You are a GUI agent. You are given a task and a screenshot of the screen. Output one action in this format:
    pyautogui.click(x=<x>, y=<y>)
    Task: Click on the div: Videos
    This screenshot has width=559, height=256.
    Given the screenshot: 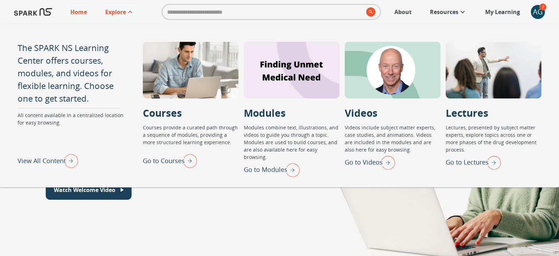 What is the action you would take?
    pyautogui.click(x=393, y=70)
    